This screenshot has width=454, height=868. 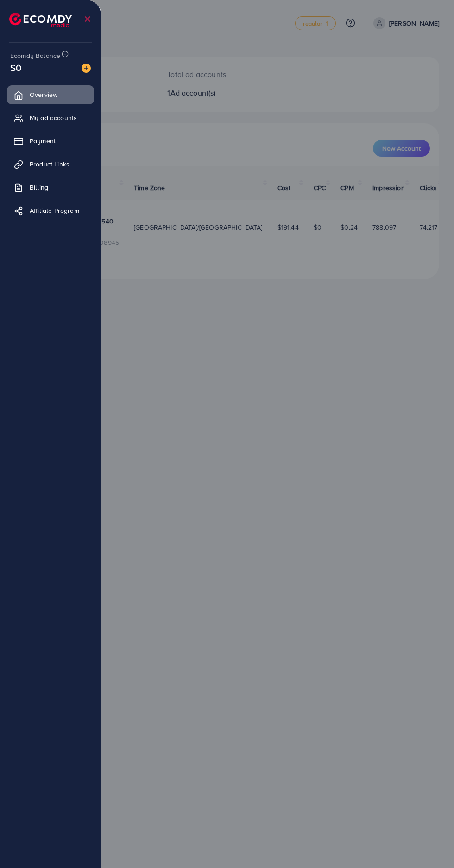 What do you see at coordinates (51, 164) in the screenshot?
I see `a: Product Links` at bounding box center [51, 164].